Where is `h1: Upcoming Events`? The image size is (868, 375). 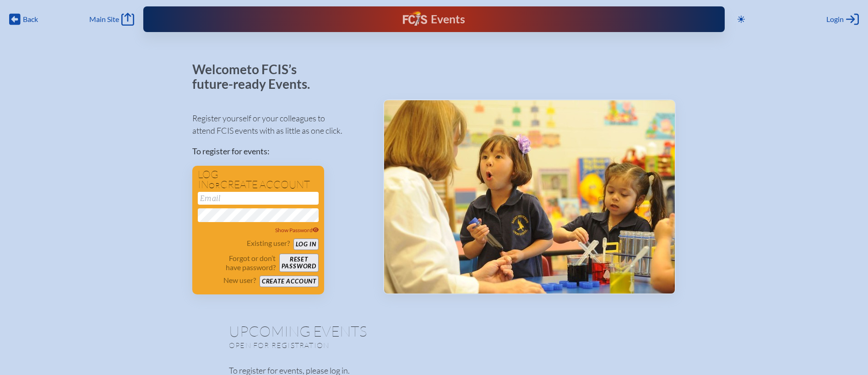 h1: Upcoming Events is located at coordinates (434, 331).